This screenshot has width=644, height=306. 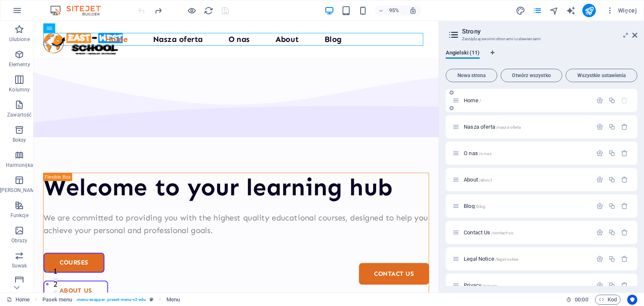 What do you see at coordinates (537, 10) in the screenshot?
I see `i: Strony (Ctrl+Alt+S)` at bounding box center [537, 10].